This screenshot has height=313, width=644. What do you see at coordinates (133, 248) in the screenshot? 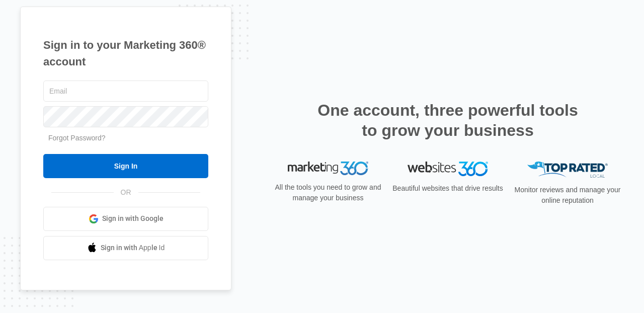
I see `span: Sign in with Apple Id` at bounding box center [133, 248].